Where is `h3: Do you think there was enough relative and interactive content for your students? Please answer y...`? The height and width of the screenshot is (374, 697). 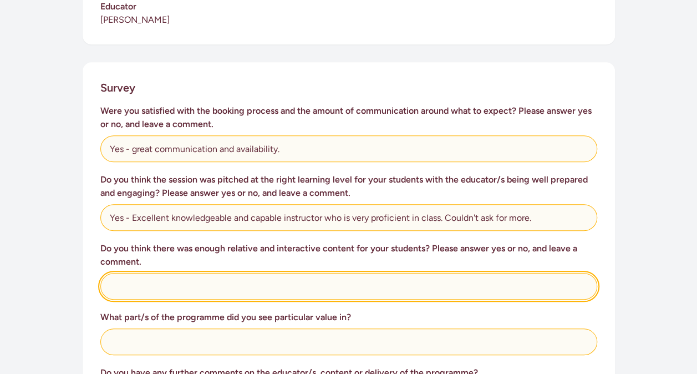
h3: Do you think there was enough relative and interactive content for your students? Please answer y... is located at coordinates (349, 255).